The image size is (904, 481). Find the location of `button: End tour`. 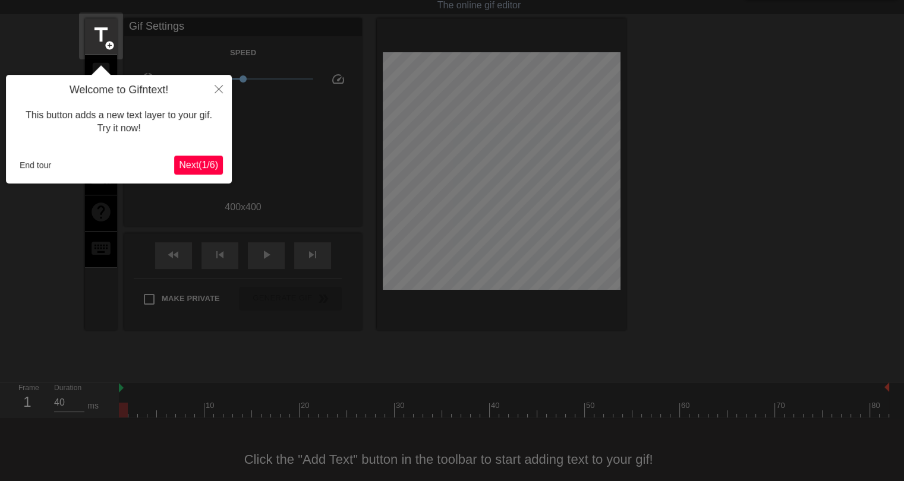

button: End tour is located at coordinates (35, 165).